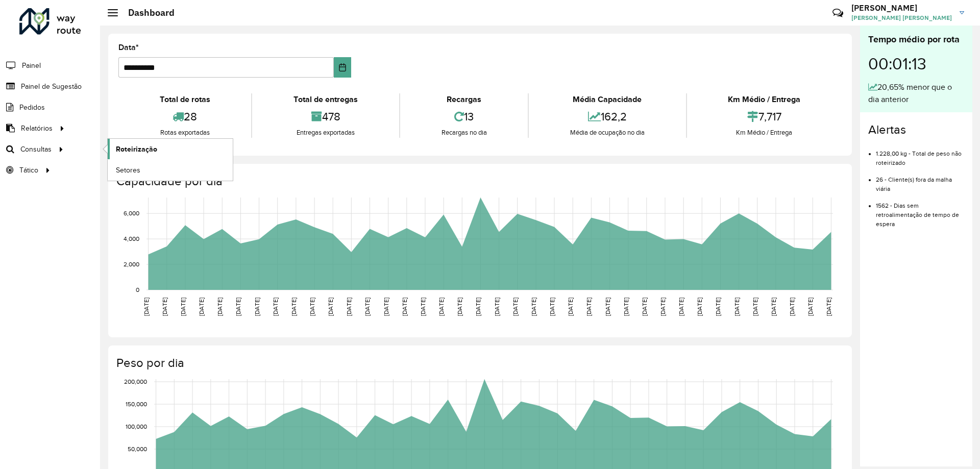  I want to click on text: 4,000, so click(131, 238).